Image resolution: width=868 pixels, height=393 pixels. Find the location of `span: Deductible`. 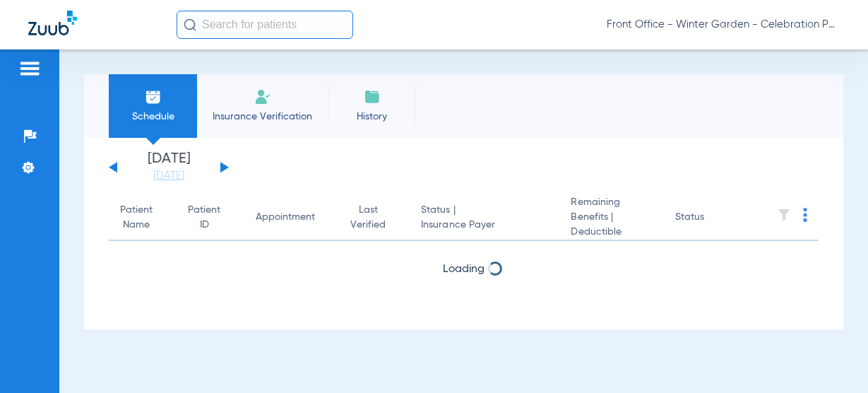

span: Deductible is located at coordinates (612, 232).